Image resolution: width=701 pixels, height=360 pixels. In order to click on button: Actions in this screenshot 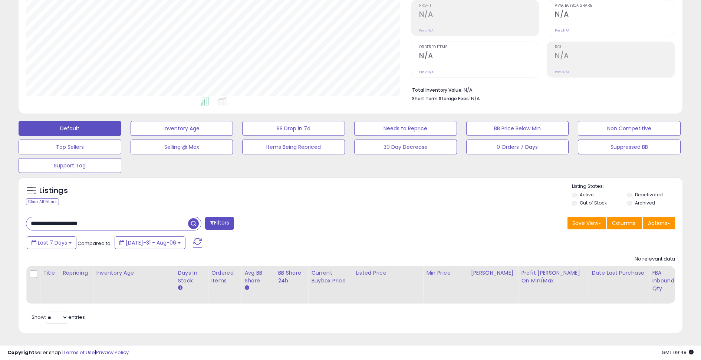, I will do `click(659, 223)`.